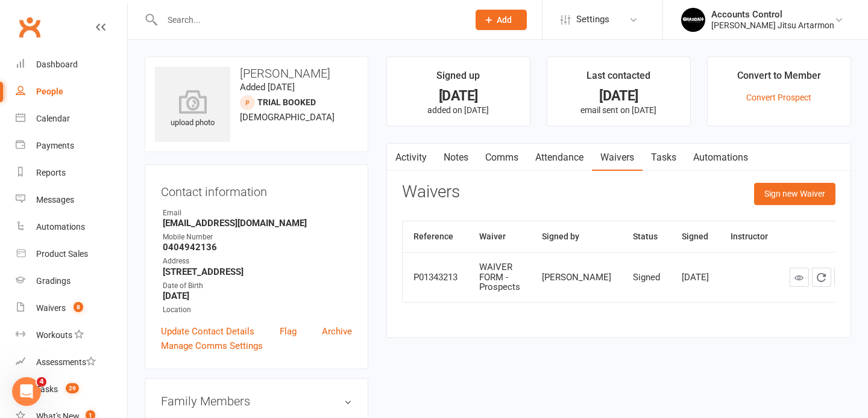 The width and height of the screenshot is (868, 418). What do you see at coordinates (256, 190) in the screenshot?
I see `h3: Contact information` at bounding box center [256, 190].